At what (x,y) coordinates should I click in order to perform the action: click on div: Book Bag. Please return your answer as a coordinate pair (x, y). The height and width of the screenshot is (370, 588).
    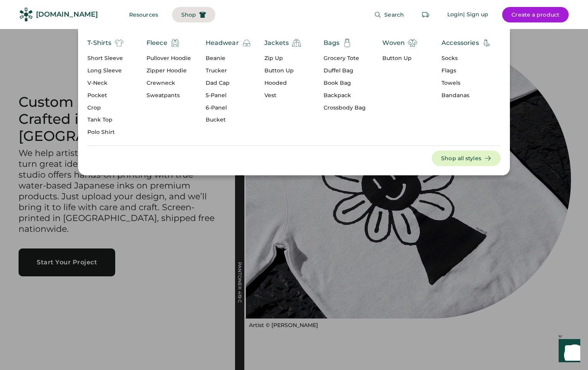
    Looking at the image, I should click on (344, 84).